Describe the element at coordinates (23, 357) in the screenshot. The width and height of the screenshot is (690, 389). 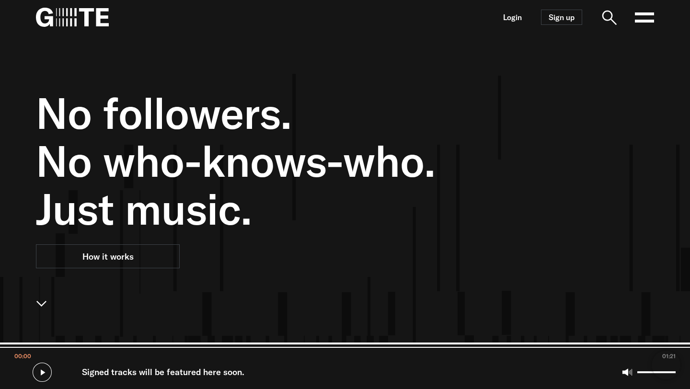
I see `span: 00:00` at that location.